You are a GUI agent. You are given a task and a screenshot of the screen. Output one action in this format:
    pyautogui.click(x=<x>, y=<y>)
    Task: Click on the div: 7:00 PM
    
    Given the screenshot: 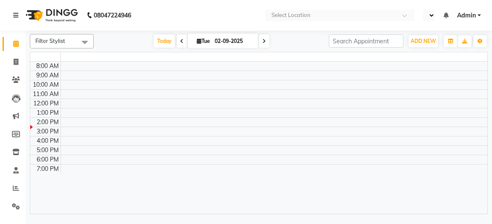 What is the action you would take?
    pyautogui.click(x=48, y=169)
    